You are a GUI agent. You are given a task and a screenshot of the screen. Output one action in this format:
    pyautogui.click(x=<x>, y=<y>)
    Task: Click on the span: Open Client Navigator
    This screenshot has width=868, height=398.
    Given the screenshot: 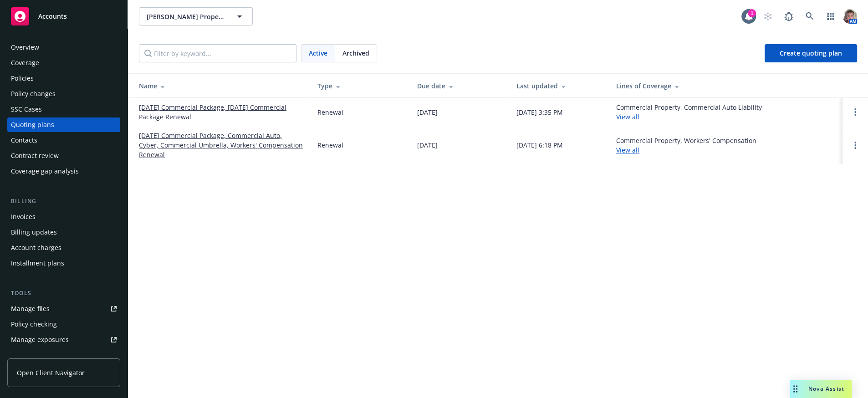 What is the action you would take?
    pyautogui.click(x=51, y=372)
    